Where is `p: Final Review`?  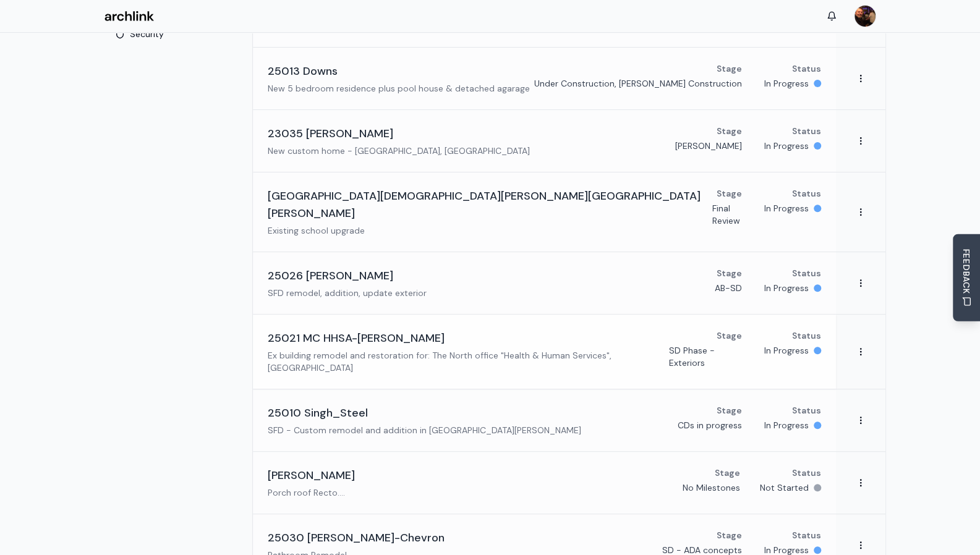
p: Final Review is located at coordinates (727, 215).